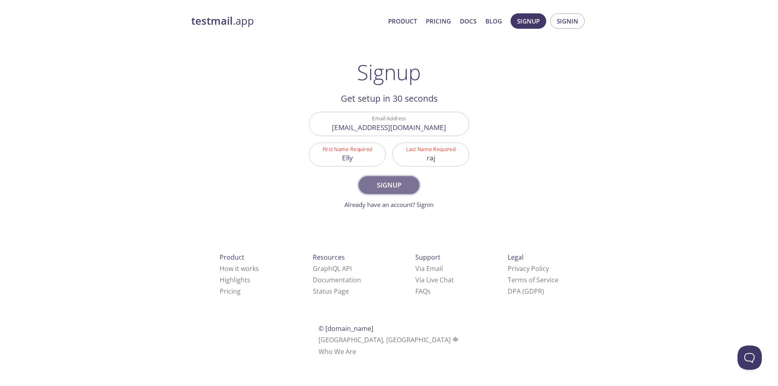 Image resolution: width=778 pixels, height=386 pixels. Describe the element at coordinates (389, 99) in the screenshot. I see `h2: Get setup in 30 seconds` at that location.